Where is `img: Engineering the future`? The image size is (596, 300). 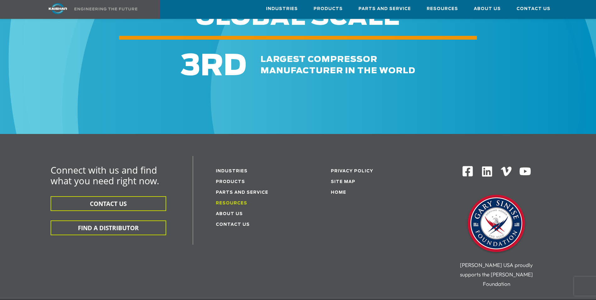
img: Engineering the future is located at coordinates (106, 9).